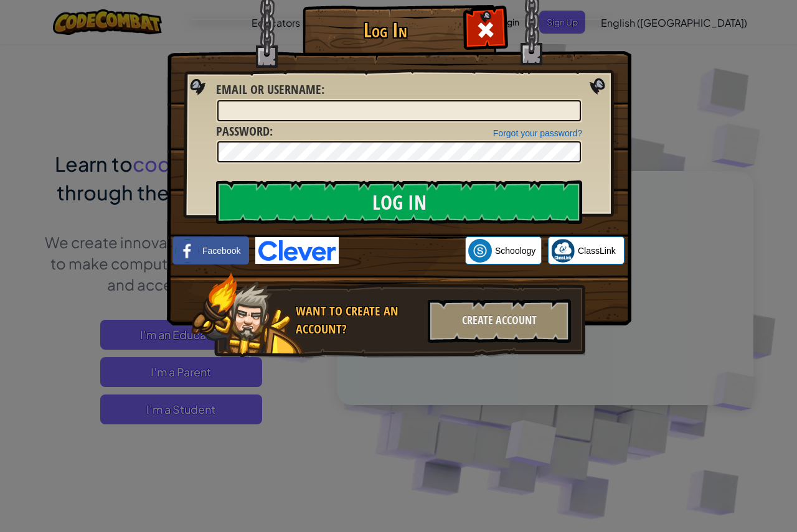 The image size is (797, 532). Describe the element at coordinates (358, 320) in the screenshot. I see `div: Want to create an account?` at that location.